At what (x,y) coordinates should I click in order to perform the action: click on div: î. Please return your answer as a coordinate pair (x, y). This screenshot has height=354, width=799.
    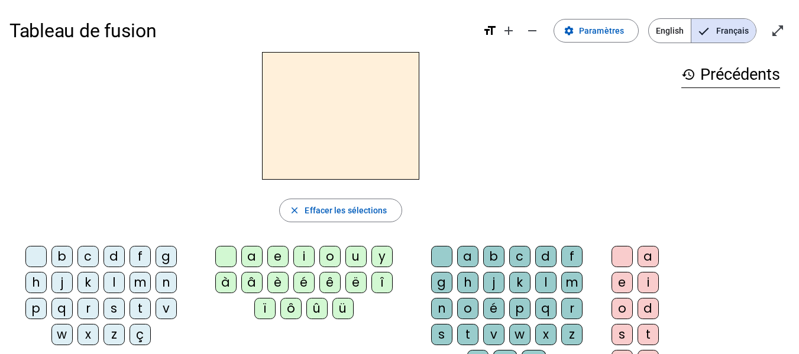
    Looking at the image, I should click on (382, 283).